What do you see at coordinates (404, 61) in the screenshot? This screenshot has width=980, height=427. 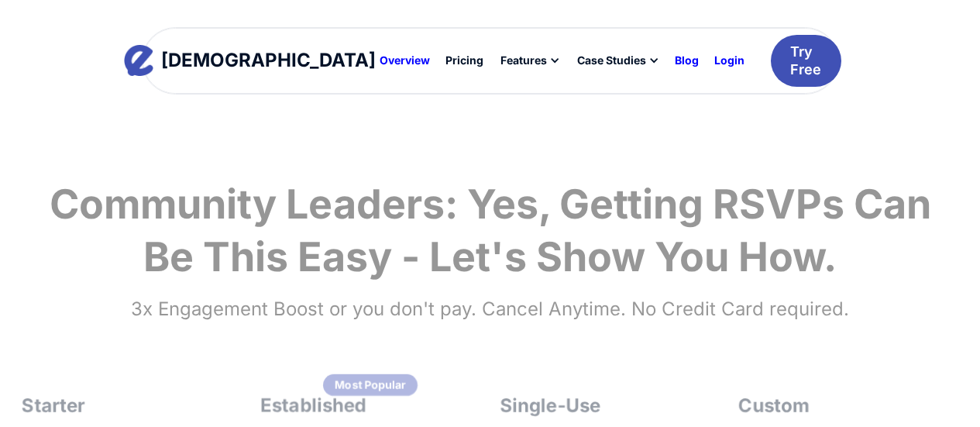 I see `a: Overview` at bounding box center [404, 61].